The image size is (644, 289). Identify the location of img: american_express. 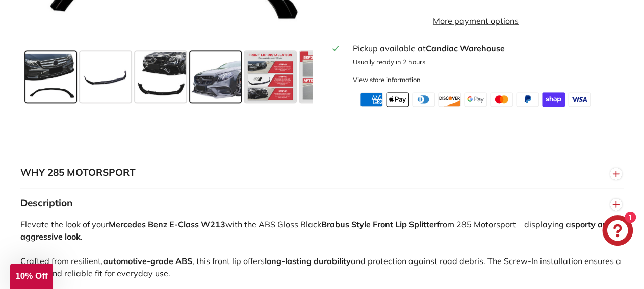
(371, 99).